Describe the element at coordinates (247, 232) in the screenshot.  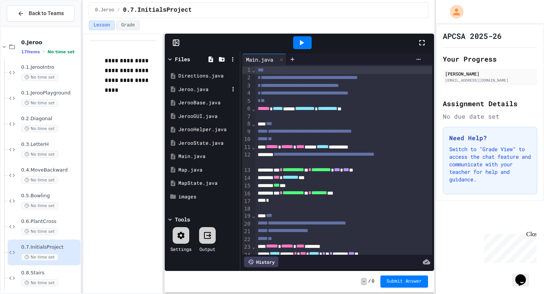
I see `div: 21` at that location.